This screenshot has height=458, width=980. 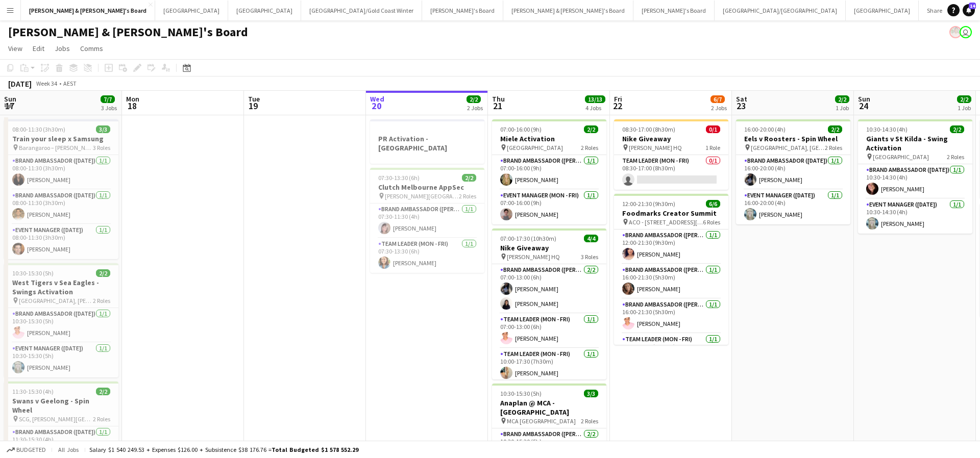 I want to click on app-card-role: Team Leader (Mon - Fri)1/116:00-21:30 (5h30m), so click(x=672, y=351).